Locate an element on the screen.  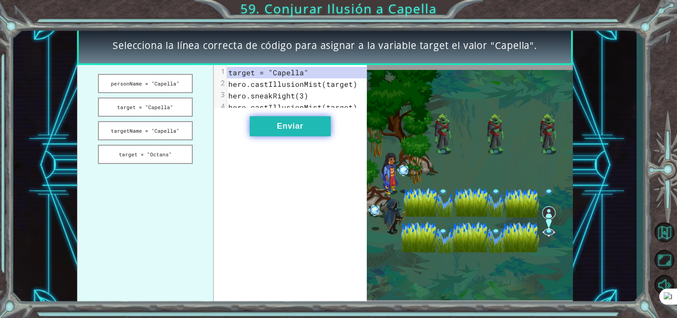
a: Volver al mapa is located at coordinates (664, 232).